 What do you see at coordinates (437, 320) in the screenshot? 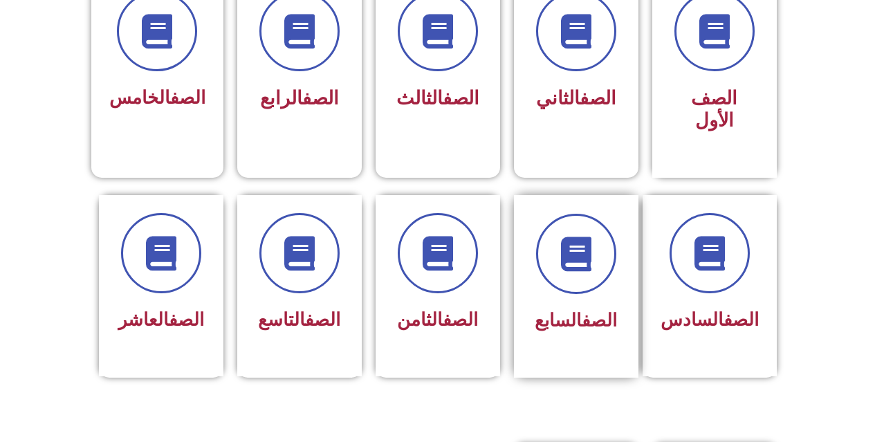
I see `span: الثامن` at bounding box center [437, 320].